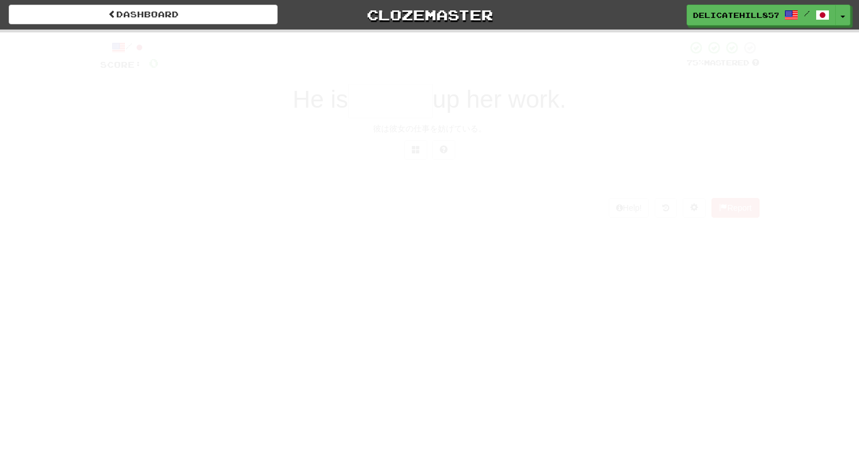 The width and height of the screenshot is (859, 462). I want to click on a: Dashboard, so click(143, 14).